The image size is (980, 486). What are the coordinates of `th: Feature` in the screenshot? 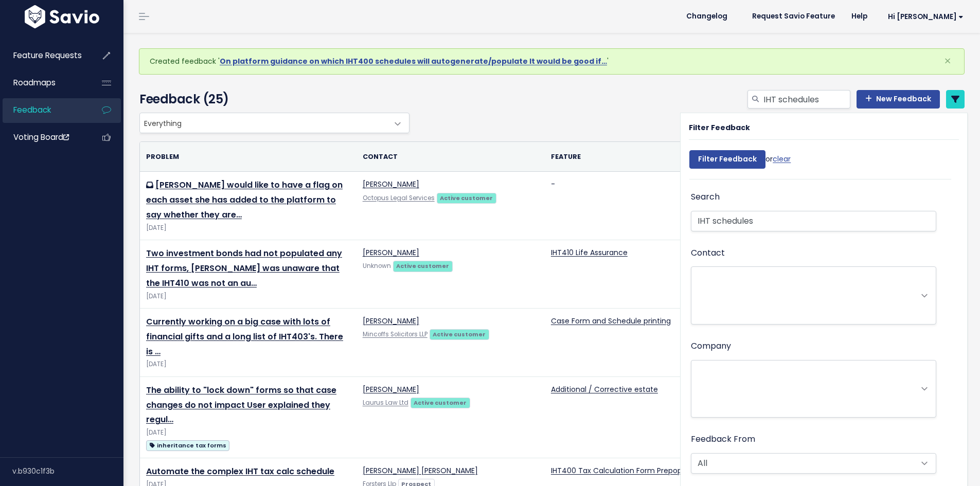 It's located at (629, 157).